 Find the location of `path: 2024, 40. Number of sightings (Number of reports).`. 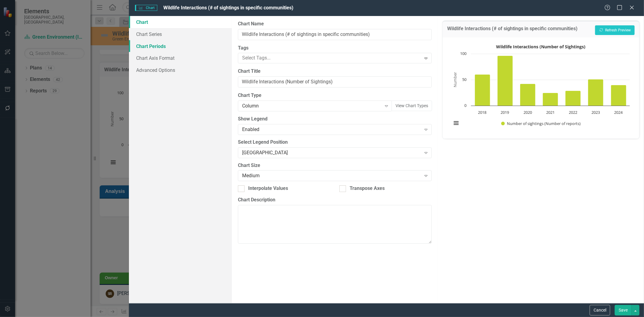

path: 2024, 40. Number of sightings (Number of reports). is located at coordinates (618, 95).